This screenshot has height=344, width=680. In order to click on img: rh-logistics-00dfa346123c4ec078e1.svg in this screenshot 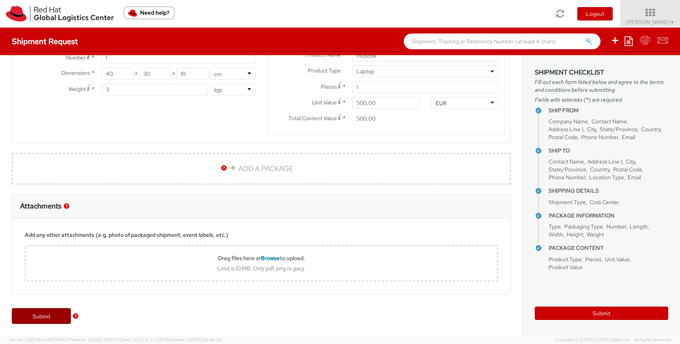, I will do `click(60, 14)`.